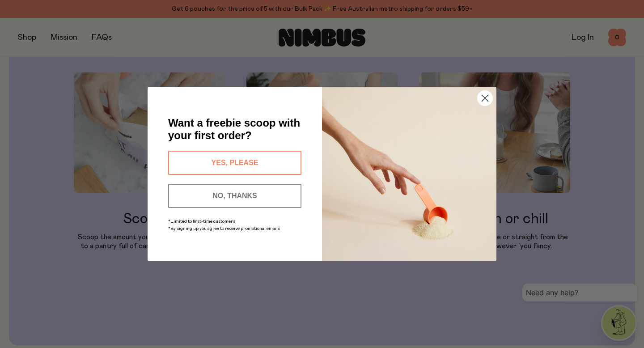 The height and width of the screenshot is (348, 644). What do you see at coordinates (202, 221) in the screenshot?
I see `span: *Limited to first-time customers` at bounding box center [202, 221].